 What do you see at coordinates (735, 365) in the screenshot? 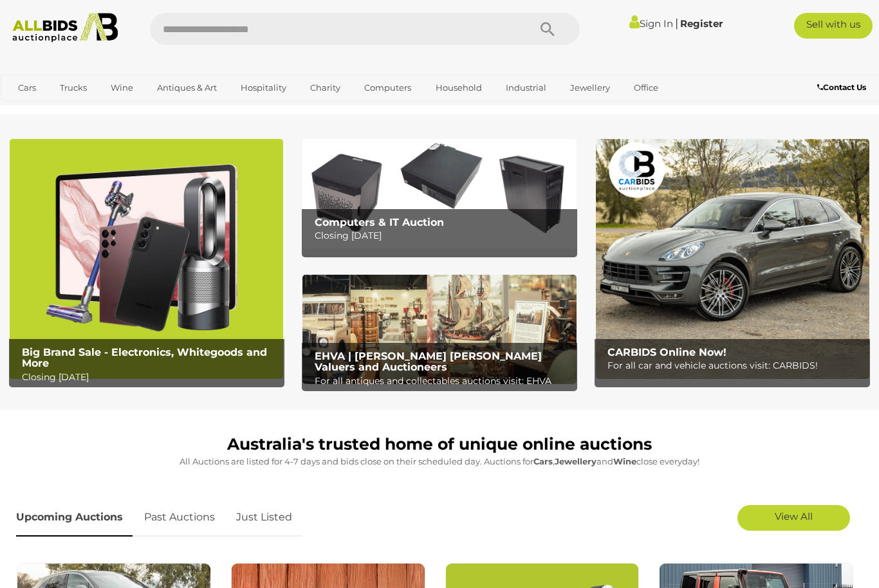
I see `p: For all car and vehicle auctions visit: CARBIDS!` at bounding box center [735, 365].